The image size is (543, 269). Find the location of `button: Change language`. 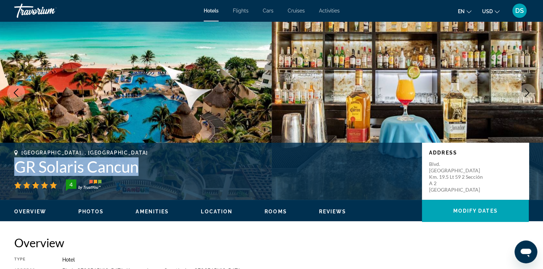

button: Change language is located at coordinates (465, 11).